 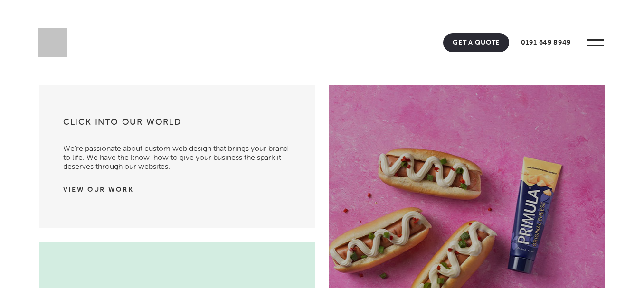 I want to click on a: 0191 649 8949, so click(x=546, y=43).